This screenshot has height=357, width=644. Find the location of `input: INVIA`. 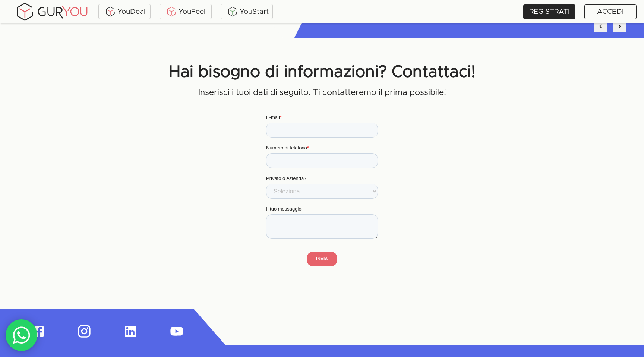

input: INVIA is located at coordinates (56, 145).